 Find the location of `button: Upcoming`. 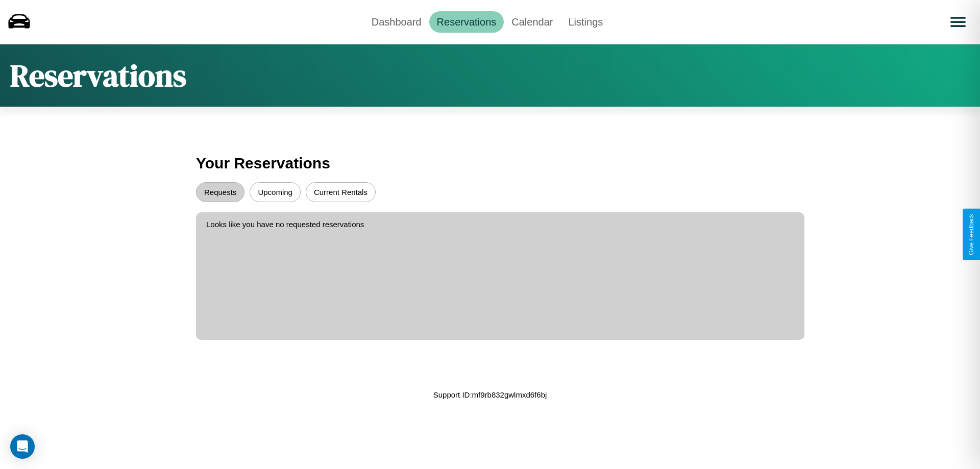

button: Upcoming is located at coordinates (275, 192).